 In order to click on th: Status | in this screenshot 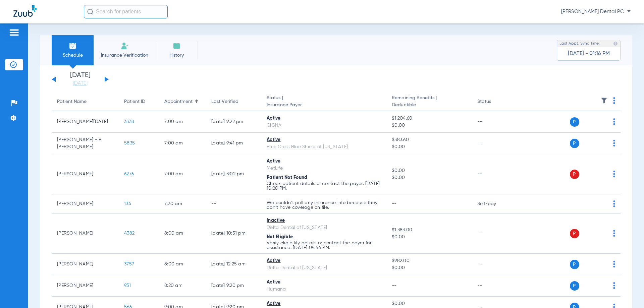, I will do `click(324, 102)`.